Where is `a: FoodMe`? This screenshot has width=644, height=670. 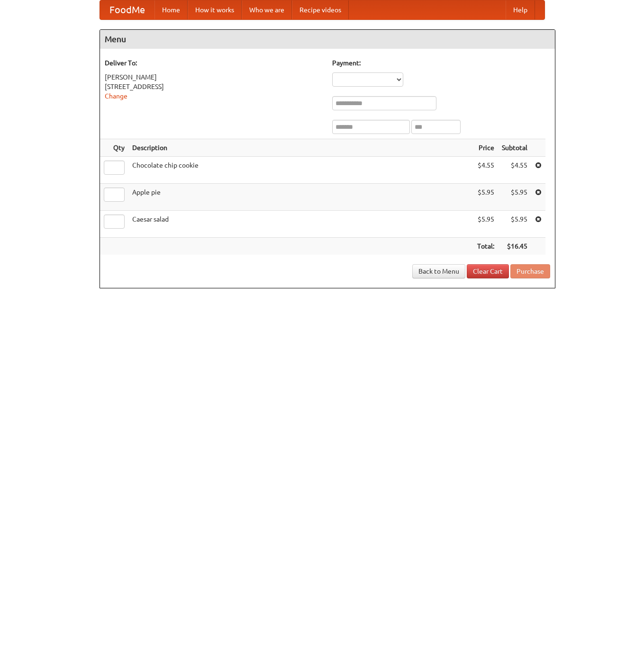
a: FoodMe is located at coordinates (127, 10).